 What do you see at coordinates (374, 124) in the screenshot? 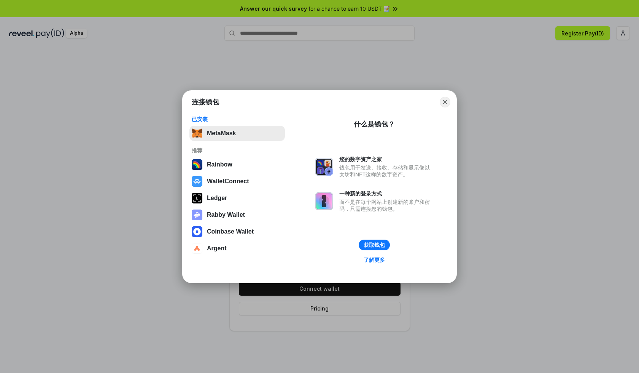
I see `div: 什么是钱包？` at bounding box center [374, 124].